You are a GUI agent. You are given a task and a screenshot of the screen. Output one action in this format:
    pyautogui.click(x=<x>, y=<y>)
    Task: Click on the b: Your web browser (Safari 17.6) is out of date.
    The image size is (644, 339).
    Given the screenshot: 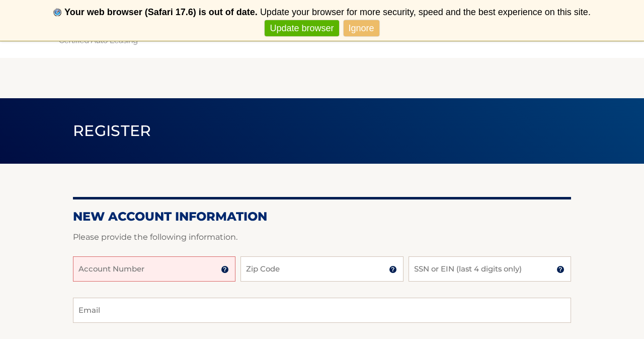 What is the action you would take?
    pyautogui.click(x=161, y=12)
    